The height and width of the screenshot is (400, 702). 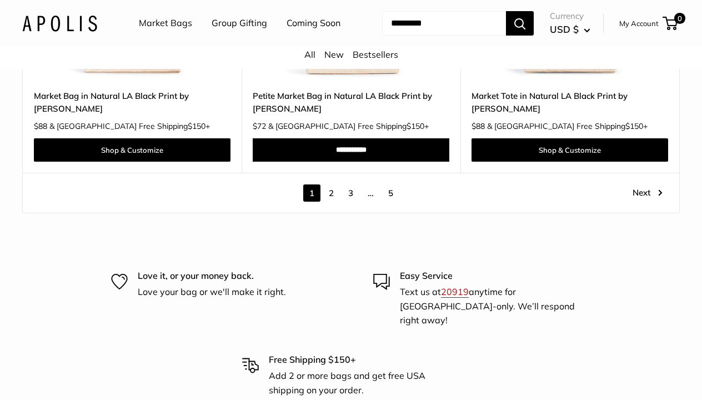 I want to click on a: 5, so click(x=390, y=193).